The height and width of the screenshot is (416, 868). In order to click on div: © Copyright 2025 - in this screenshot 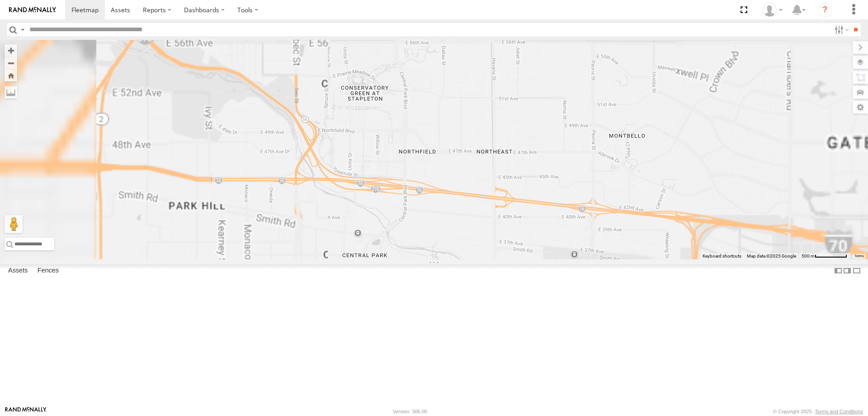, I will do `click(818, 411)`.